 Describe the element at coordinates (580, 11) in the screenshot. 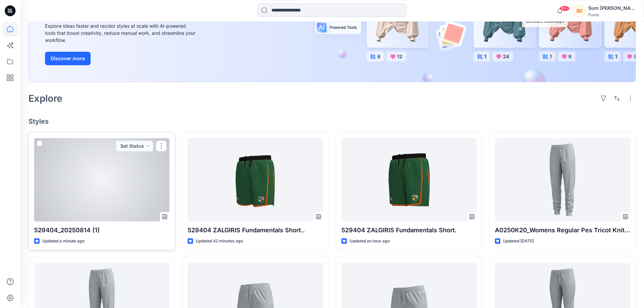

I see `div: SC` at that location.